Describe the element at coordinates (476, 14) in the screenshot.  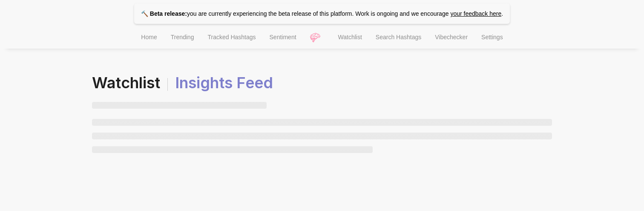
I see `a: your feedback here` at that location.